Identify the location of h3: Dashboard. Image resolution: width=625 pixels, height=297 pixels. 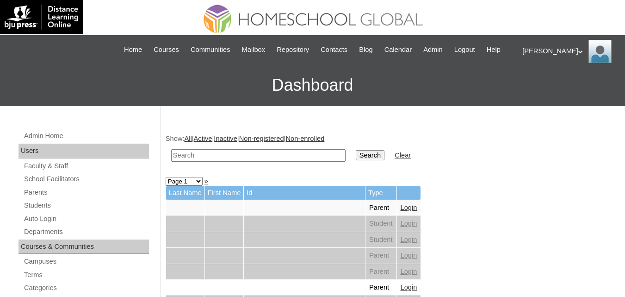
(312, 85).